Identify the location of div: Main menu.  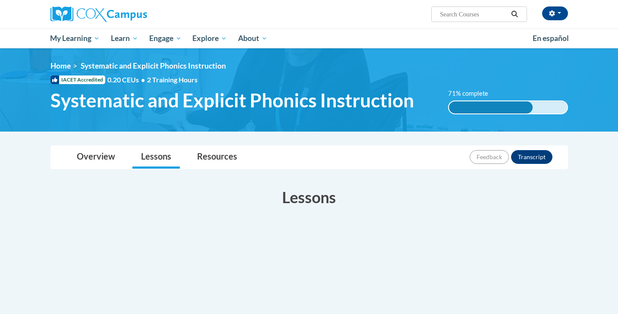
(309, 38).